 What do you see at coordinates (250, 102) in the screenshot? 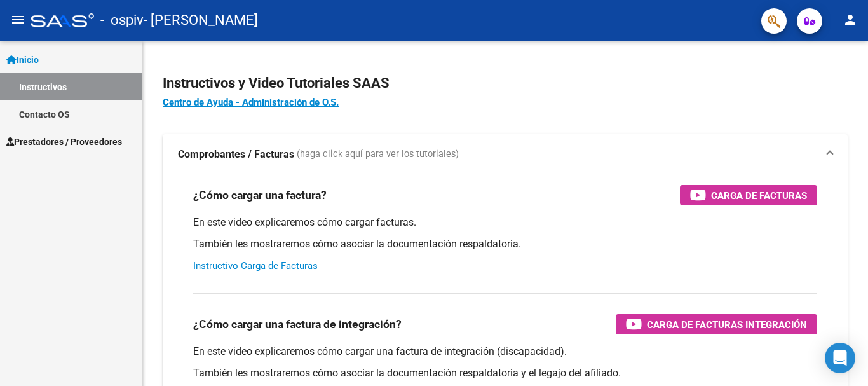
I see `a: Centro de Ayuda - Administración de O.S.` at bounding box center [250, 102].